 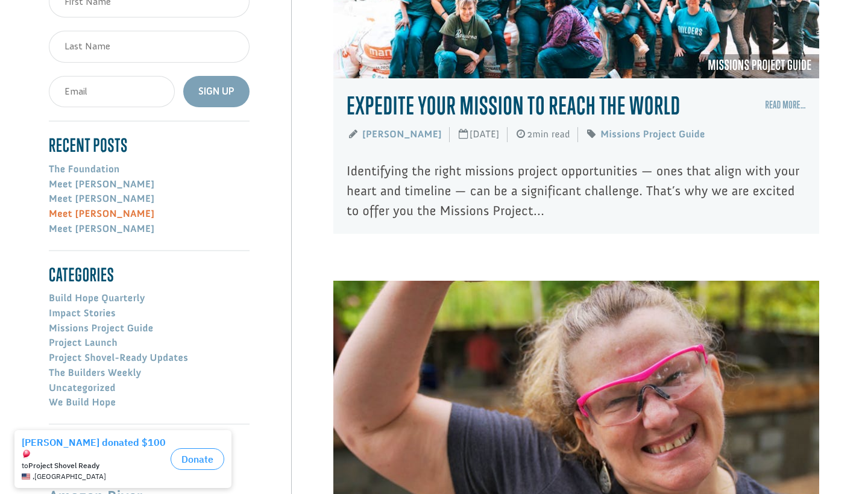 I want to click on div: to, so click(x=93, y=42).